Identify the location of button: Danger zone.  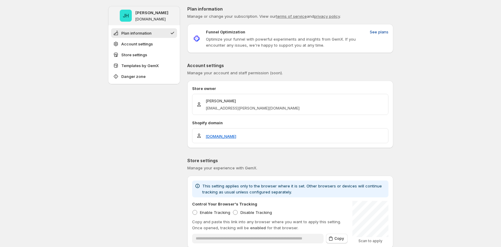
(144, 76).